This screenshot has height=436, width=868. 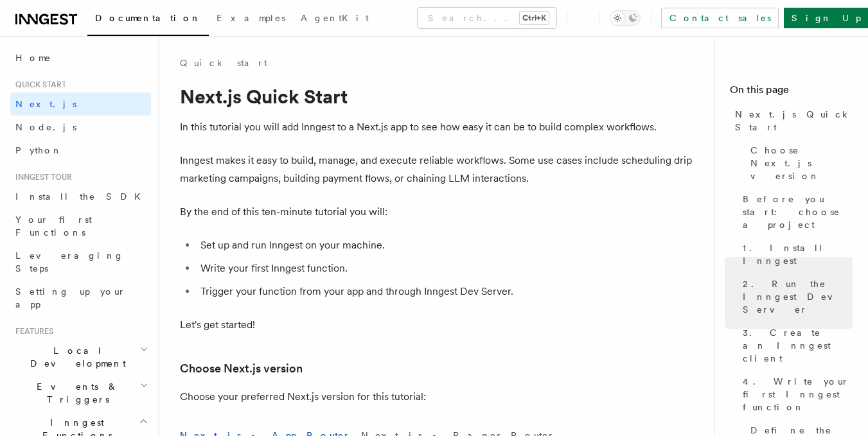 What do you see at coordinates (437, 213) in the screenshot?
I see `p: By the end of this ten-minute tutorial you will:` at bounding box center [437, 213].